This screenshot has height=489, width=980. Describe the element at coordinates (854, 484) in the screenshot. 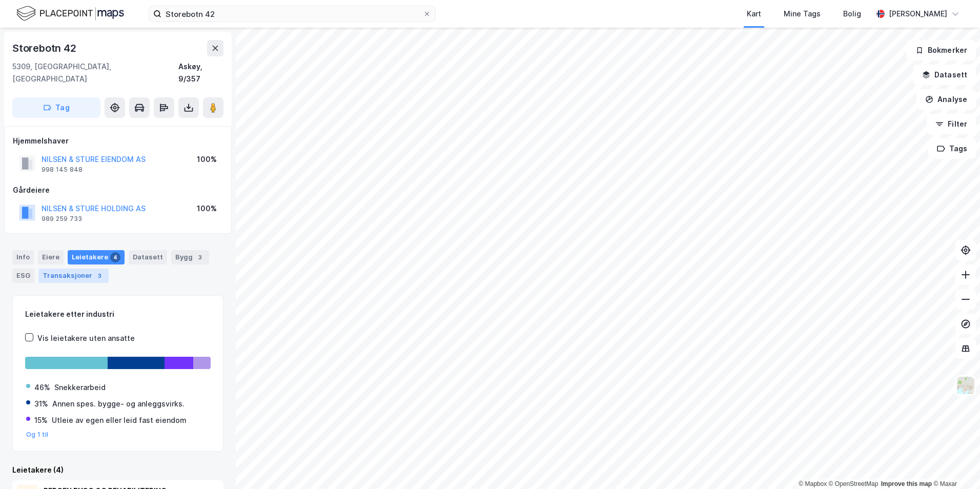

I see `a: OpenStreetMap` at that location.